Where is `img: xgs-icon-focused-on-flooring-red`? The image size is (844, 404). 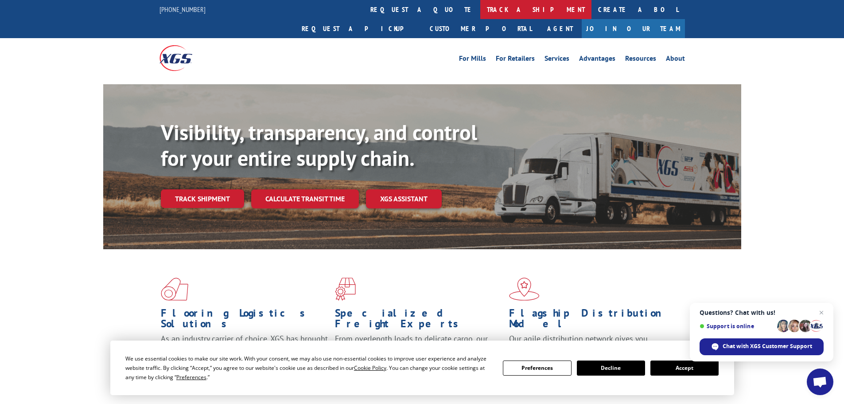 img: xgs-icon-focused-on-flooring-red is located at coordinates (345, 289).